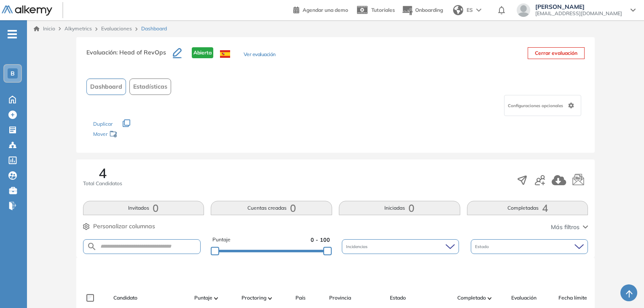  What do you see at coordinates (135, 135) in the screenshot?
I see `div: Mover` at bounding box center [135, 135].